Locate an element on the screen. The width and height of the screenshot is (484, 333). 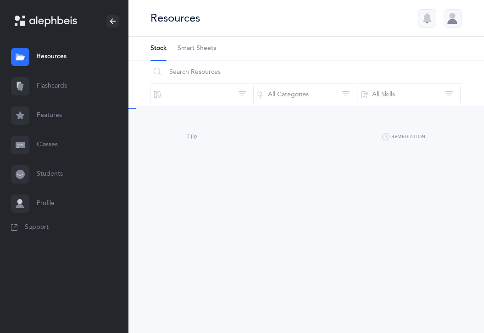
button: Remediation is located at coordinates (404, 137).